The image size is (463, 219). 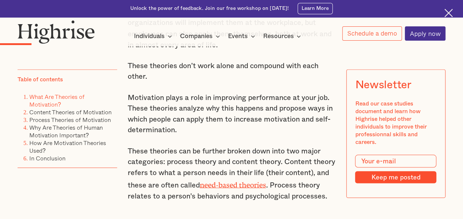 I want to click on div: Read our case studies document and learn how Highrise helped other individuals to improve their p..., so click(x=395, y=122).